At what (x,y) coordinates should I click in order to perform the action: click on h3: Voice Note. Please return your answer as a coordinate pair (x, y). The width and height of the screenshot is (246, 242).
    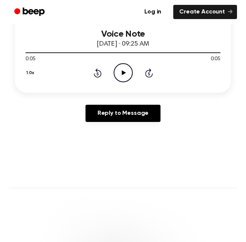
    Looking at the image, I should click on (123, 34).